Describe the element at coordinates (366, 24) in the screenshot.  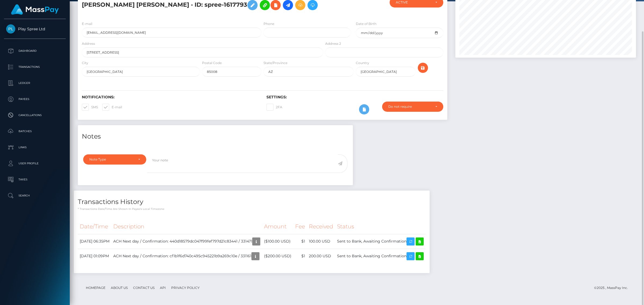
I see `label: Date of Birth` at that location.